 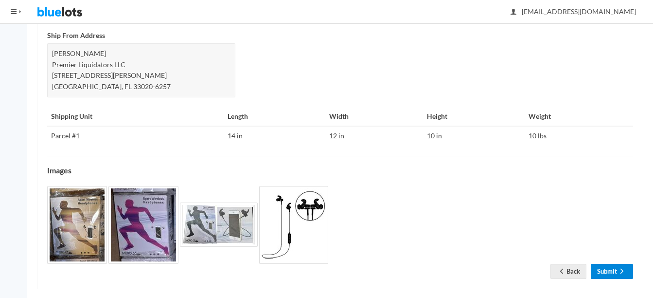 What do you see at coordinates (76, 35) in the screenshot?
I see `label: Ship From Address` at bounding box center [76, 35].